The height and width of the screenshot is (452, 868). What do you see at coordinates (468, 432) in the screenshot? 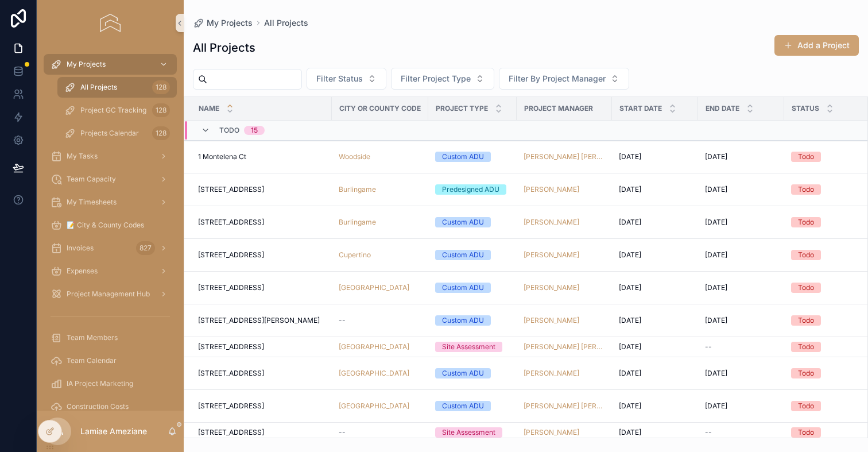
I see `div: Site Assessment` at bounding box center [468, 432].